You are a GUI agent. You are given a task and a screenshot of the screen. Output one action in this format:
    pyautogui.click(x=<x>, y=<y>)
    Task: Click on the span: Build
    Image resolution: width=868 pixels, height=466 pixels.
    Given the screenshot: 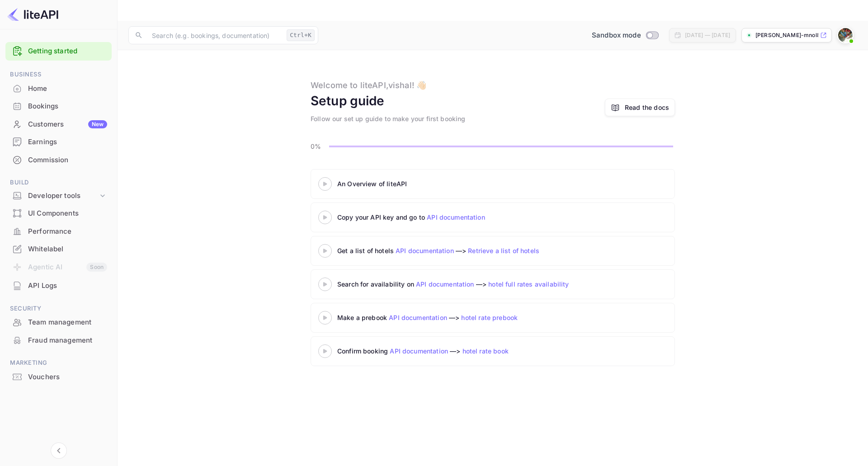 What is the action you would take?
    pyautogui.click(x=58, y=182)
    